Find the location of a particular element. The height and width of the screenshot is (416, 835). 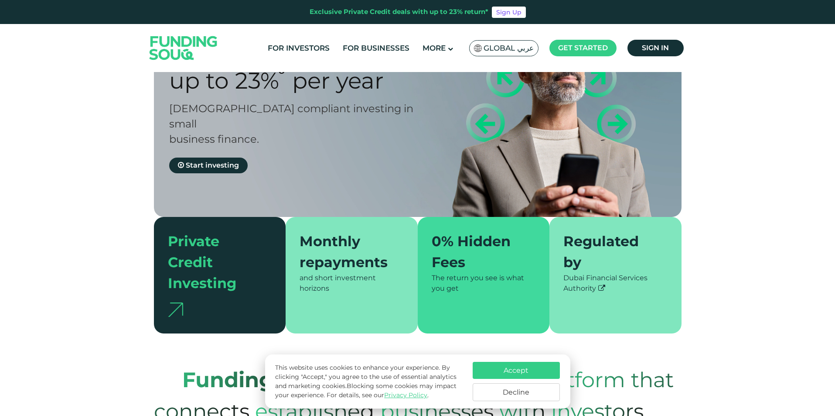

button: Decline is located at coordinates (516, 392).